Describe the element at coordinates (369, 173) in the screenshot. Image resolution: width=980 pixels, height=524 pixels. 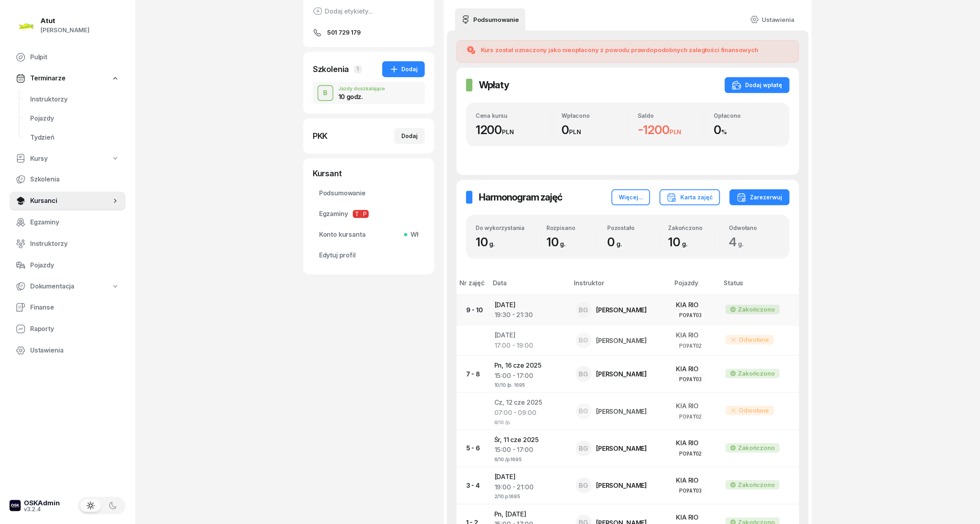
I see `div: Kursant` at that location.